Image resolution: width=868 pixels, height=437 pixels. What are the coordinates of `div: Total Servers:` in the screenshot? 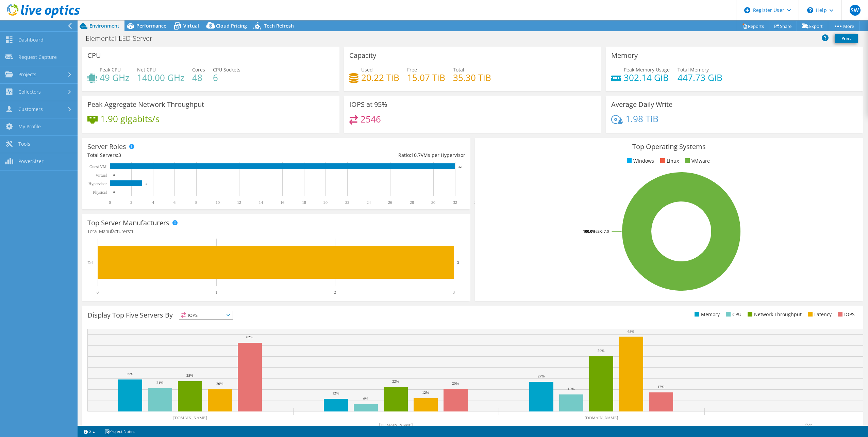 It's located at (182, 155).